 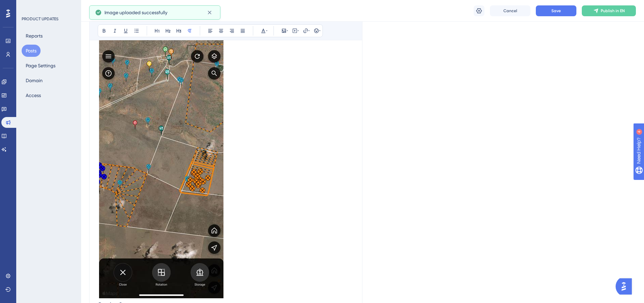 What do you see at coordinates (556, 11) in the screenshot?
I see `span: Save` at bounding box center [556, 11].